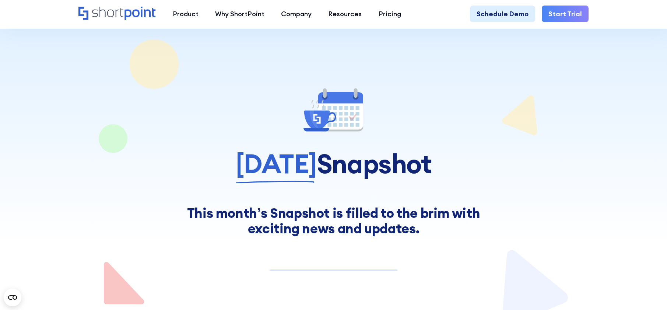  What do you see at coordinates (648, 292) in the screenshot?
I see `div: Chat Widget` at bounding box center [648, 292].